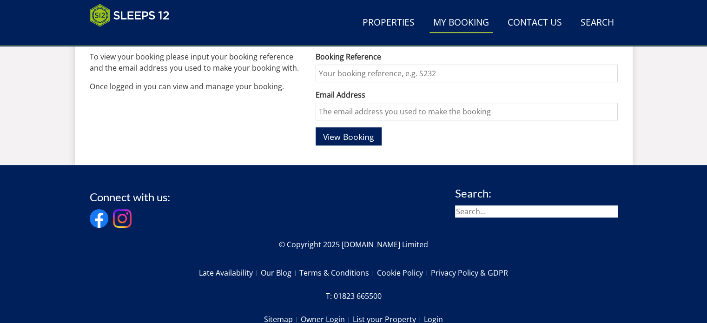 Image resolution: width=707 pixels, height=323 pixels. What do you see at coordinates (466, 95) in the screenshot?
I see `label: Email Address` at bounding box center [466, 95].